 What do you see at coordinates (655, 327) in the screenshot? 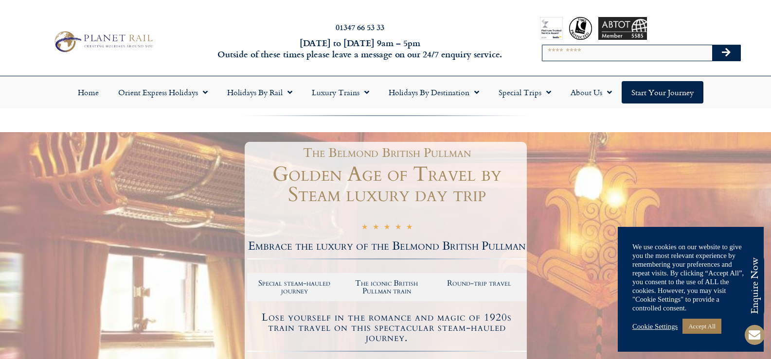
I see `a: Cookie Settings` at bounding box center [655, 327].